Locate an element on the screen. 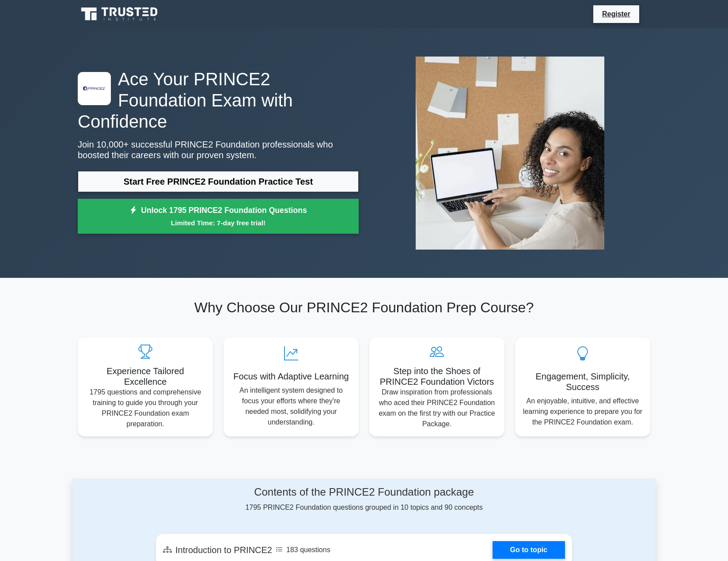  p: An enjoyable, intuitive, and effective learning experience to prepare you for the PRINCE2 Foundat... is located at coordinates (582, 412).